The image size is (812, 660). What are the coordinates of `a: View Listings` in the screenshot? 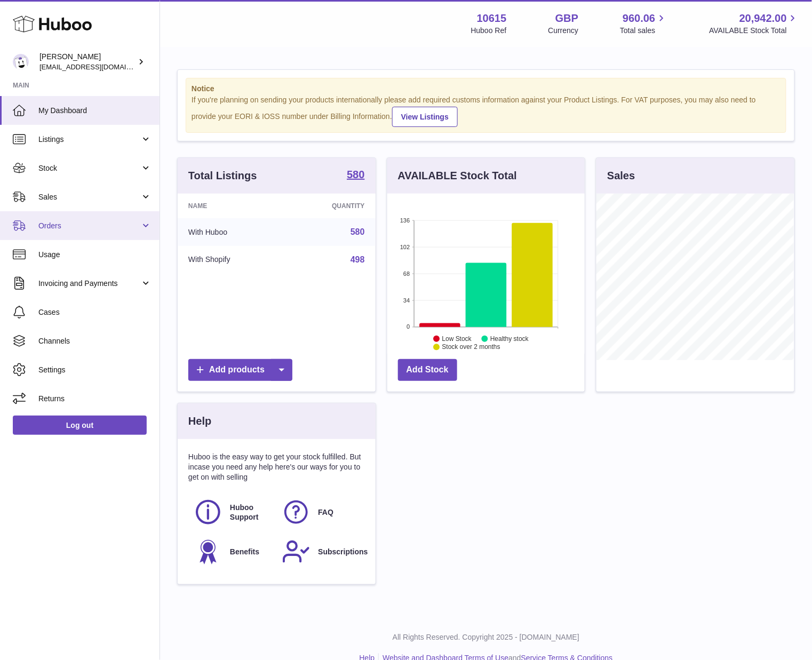 It's located at (425, 117).